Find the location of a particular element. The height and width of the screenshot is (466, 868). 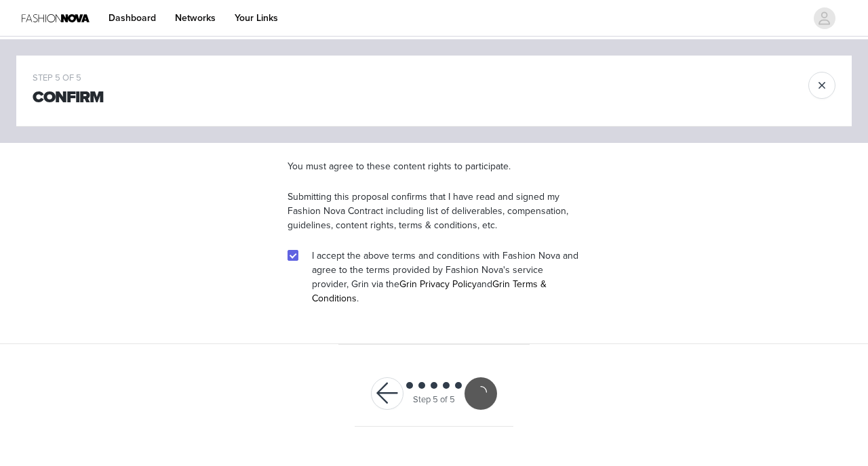

a: Dashboard is located at coordinates (132, 18).